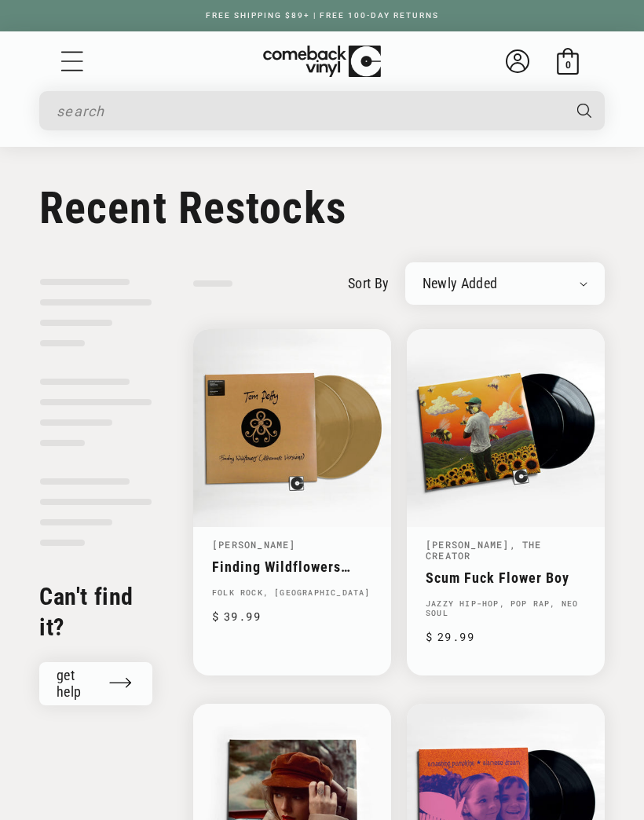  What do you see at coordinates (368, 283) in the screenshot?
I see `label: sort by` at bounding box center [368, 283].